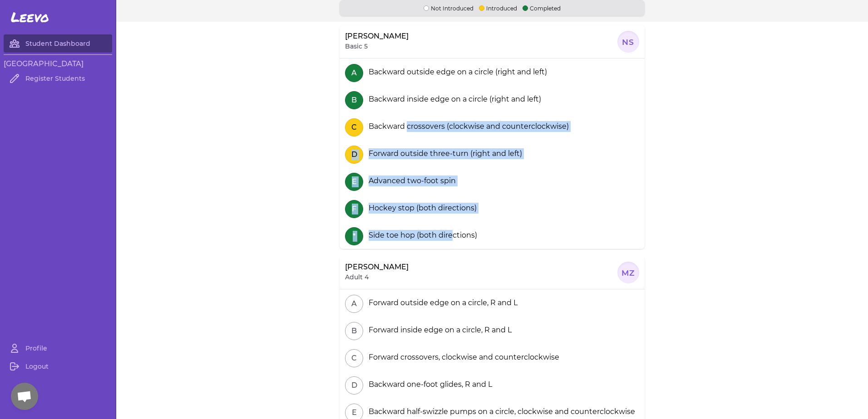  Describe the element at coordinates (467, 127) in the screenshot. I see `div: Backward crossovers (clockwise and counterclockwise)` at that location.